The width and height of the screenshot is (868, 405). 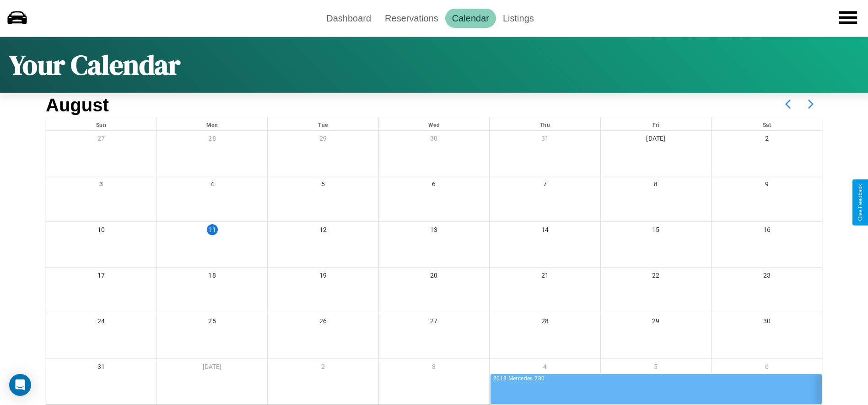 What do you see at coordinates (767, 231) in the screenshot?
I see `div: 16` at bounding box center [767, 231].